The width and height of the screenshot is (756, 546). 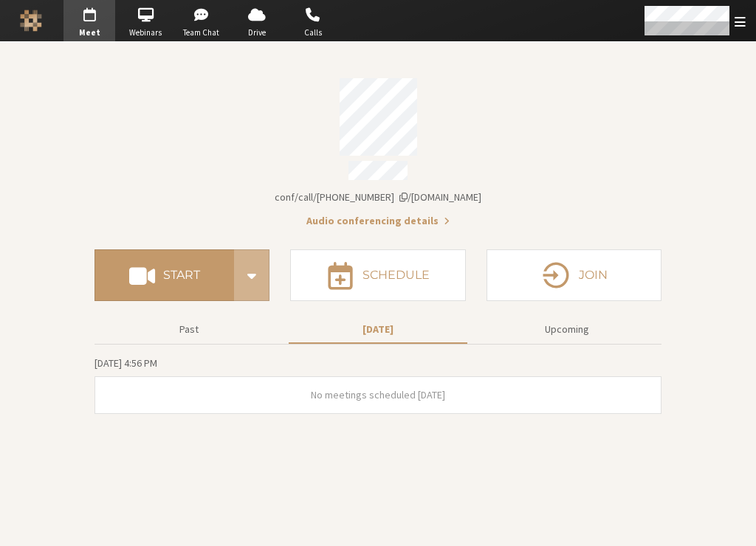 I want to click on h4: Start, so click(x=182, y=275).